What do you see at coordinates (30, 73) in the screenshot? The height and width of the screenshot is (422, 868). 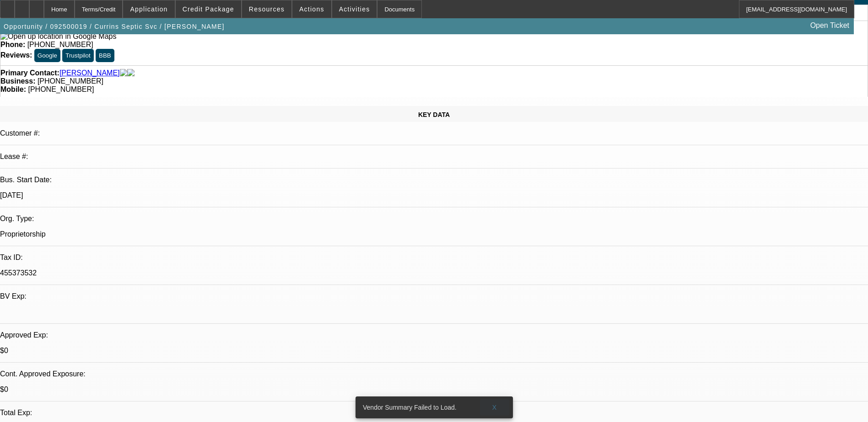 I see `strong: Primary Contact:` at bounding box center [30, 73].